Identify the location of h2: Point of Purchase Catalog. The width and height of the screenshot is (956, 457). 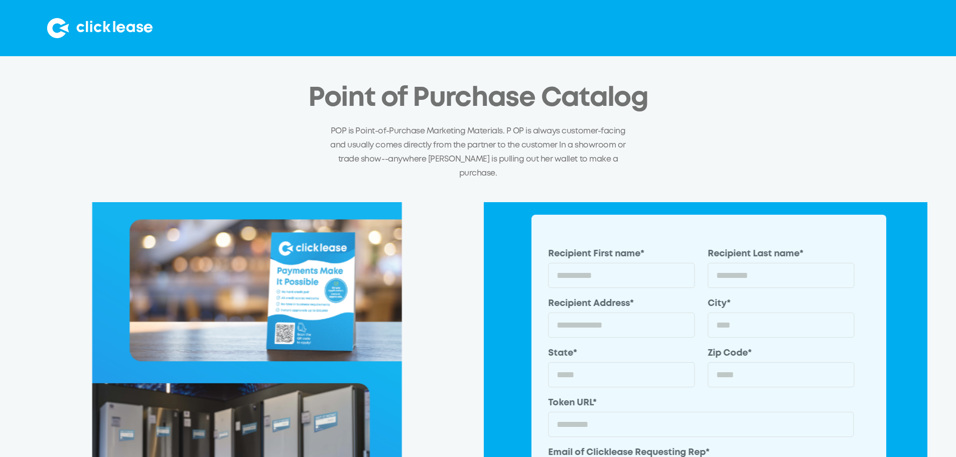
(478, 98).